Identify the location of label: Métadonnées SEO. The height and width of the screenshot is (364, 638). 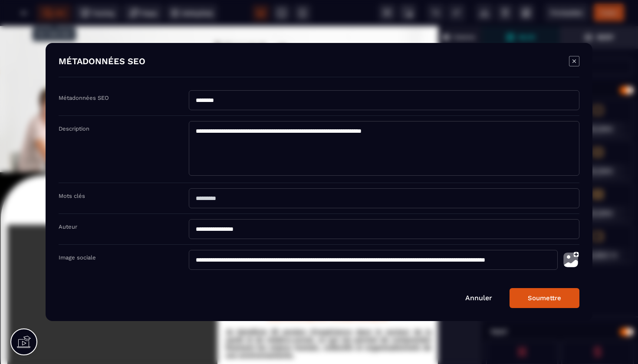
(84, 97).